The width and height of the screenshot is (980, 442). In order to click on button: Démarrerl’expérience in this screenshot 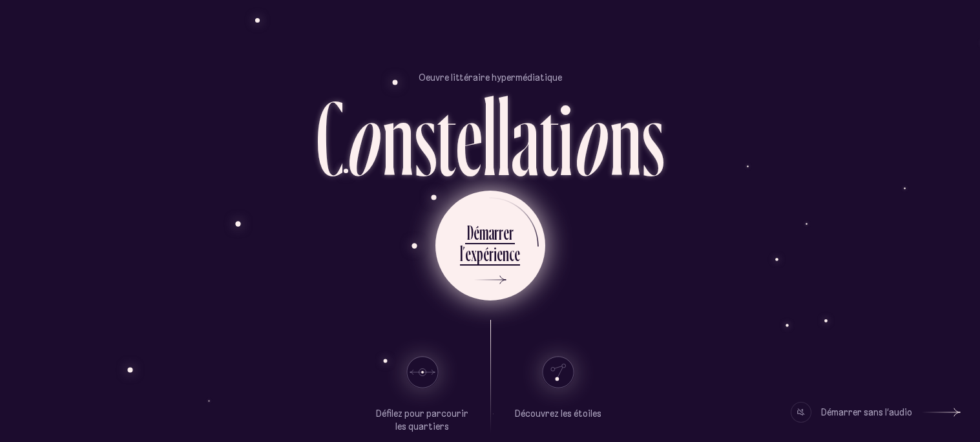, I will do `click(490, 246)`.